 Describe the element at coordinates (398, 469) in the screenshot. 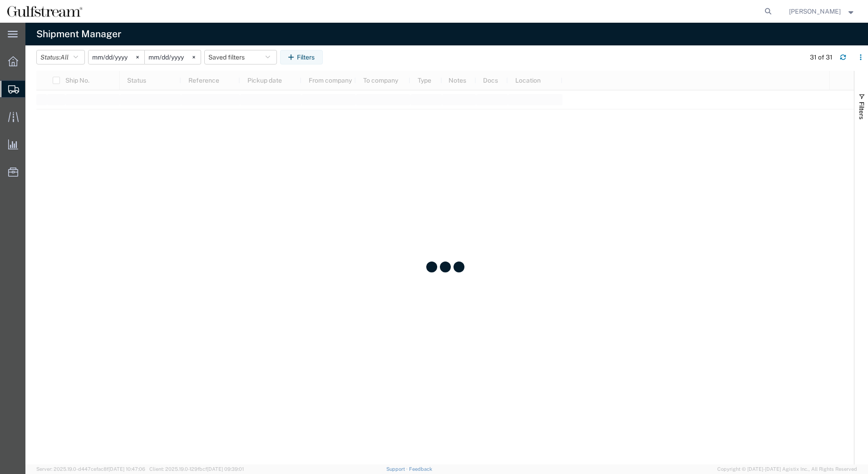

I see `a: Support` at that location.